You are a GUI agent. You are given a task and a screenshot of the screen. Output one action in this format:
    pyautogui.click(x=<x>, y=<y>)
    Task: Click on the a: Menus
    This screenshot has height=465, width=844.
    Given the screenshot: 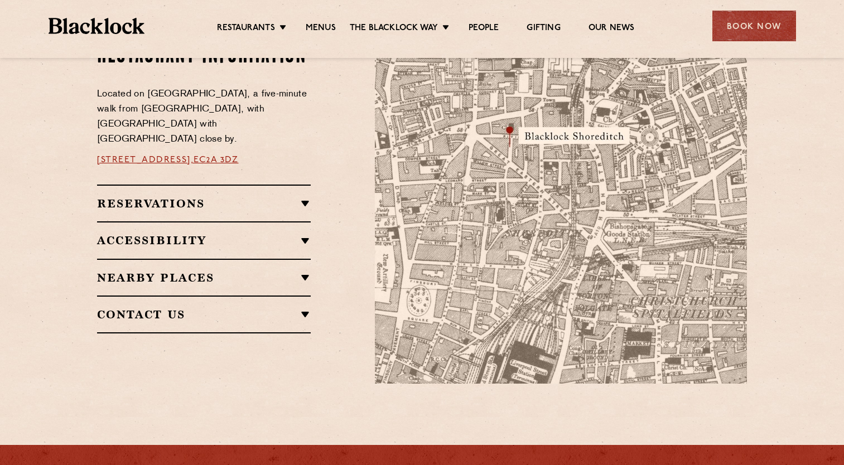 What is the action you would take?
    pyautogui.click(x=321, y=29)
    